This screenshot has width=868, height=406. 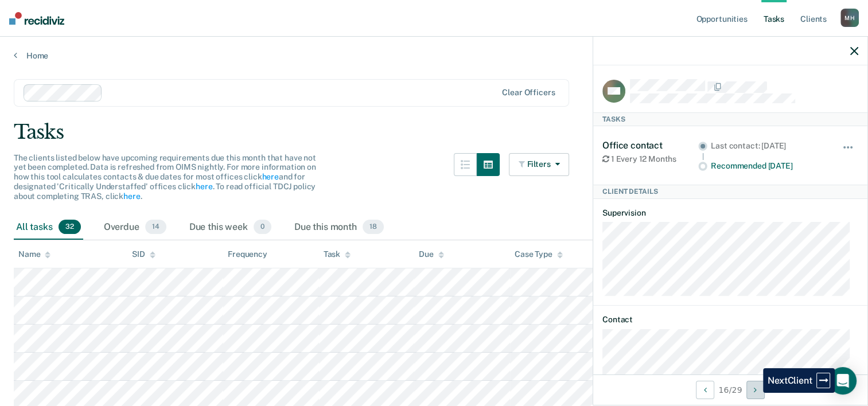 What do you see at coordinates (705, 390) in the screenshot?
I see `button: Previous Client` at bounding box center [705, 390].